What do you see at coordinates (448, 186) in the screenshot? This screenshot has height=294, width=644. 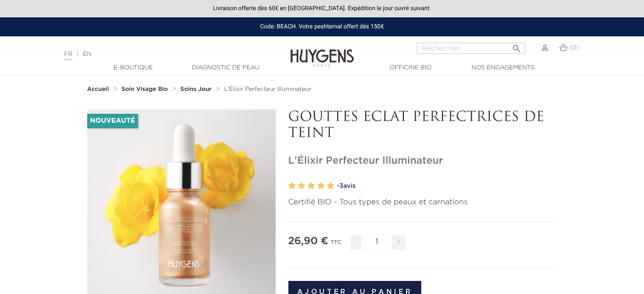 I see `a: -3avis` at bounding box center [448, 186].